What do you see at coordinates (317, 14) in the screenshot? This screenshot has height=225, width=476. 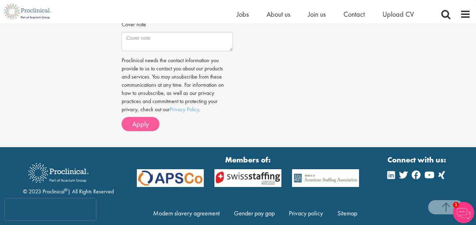 I see `a: Join us` at bounding box center [317, 14].